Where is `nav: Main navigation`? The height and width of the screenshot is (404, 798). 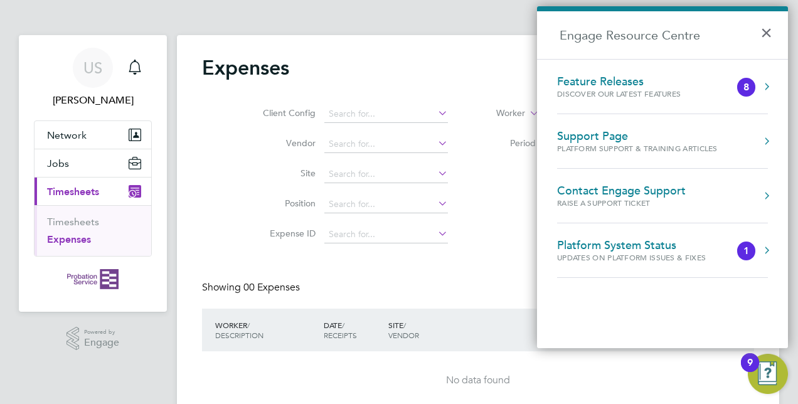 nav: Main navigation is located at coordinates (93, 173).